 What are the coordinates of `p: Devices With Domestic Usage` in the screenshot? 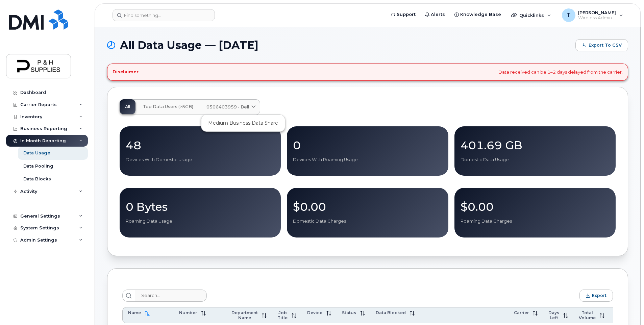 It's located at (200, 160).